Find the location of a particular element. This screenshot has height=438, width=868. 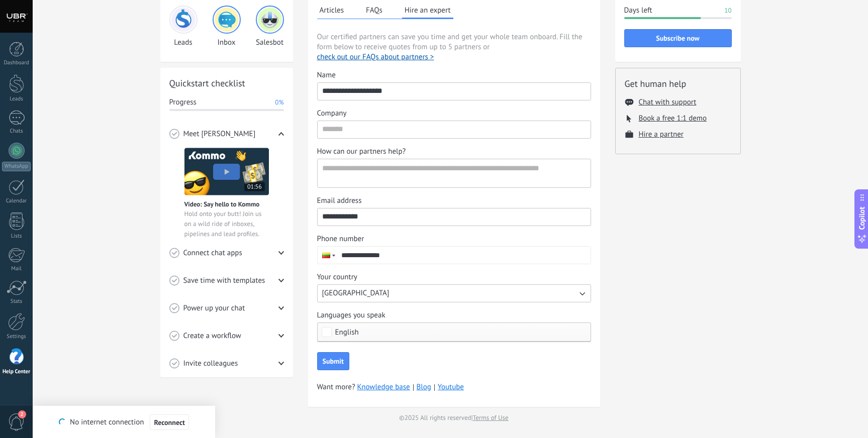

div: Mail is located at coordinates (17, 269).